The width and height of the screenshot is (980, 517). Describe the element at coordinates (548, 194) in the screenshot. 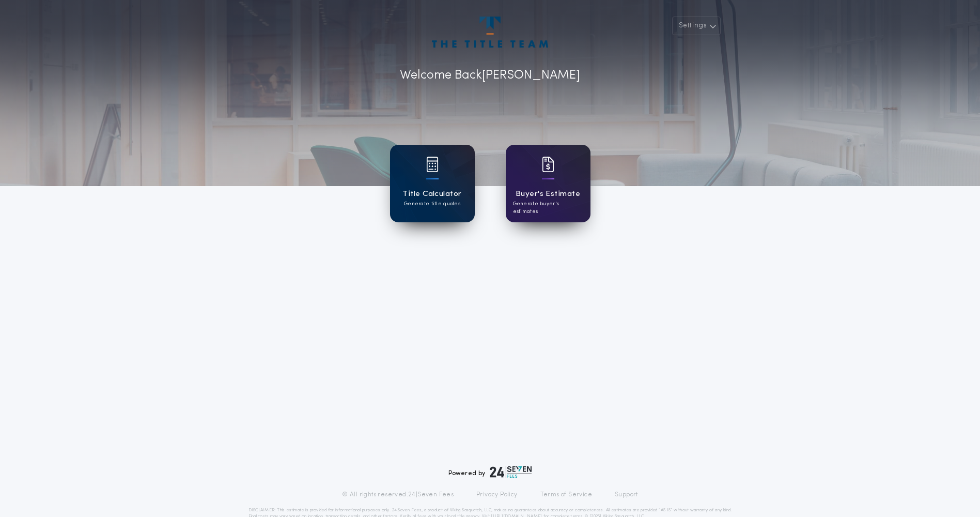

I see `h1: Buyer's Estimate` at that location.